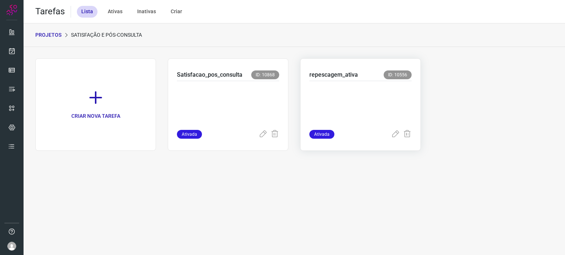  Describe the element at coordinates (87, 12) in the screenshot. I see `div: Lista` at that location.